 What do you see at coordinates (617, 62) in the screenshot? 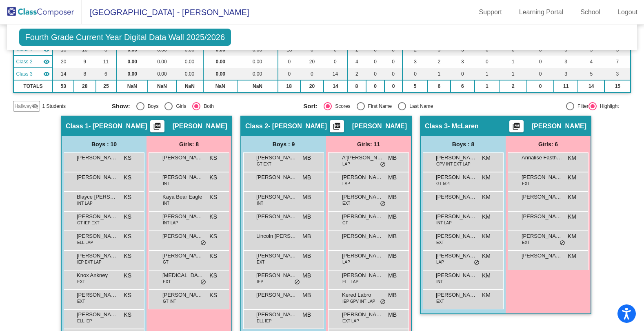
I see `td: 7` at bounding box center [617, 62].